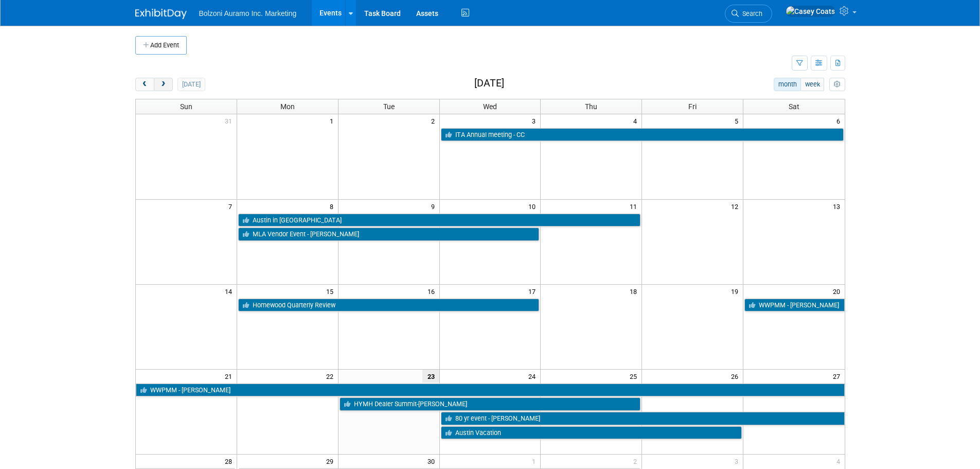 This screenshot has width=980, height=469. What do you see at coordinates (794, 107) in the screenshot?
I see `span: Sat` at bounding box center [794, 107].